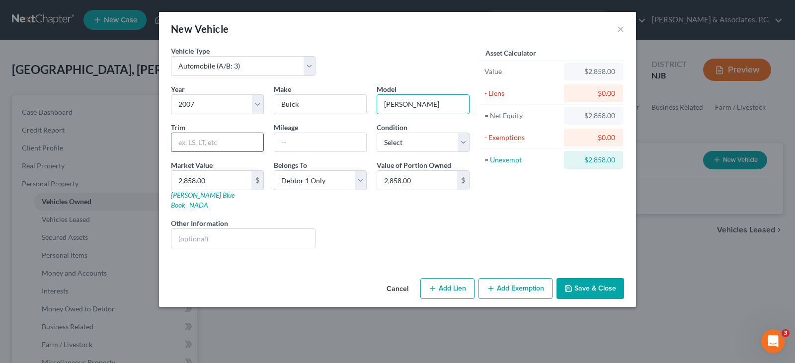  Describe the element at coordinates (192, 165) in the screenshot. I see `label: Market Value` at that location.